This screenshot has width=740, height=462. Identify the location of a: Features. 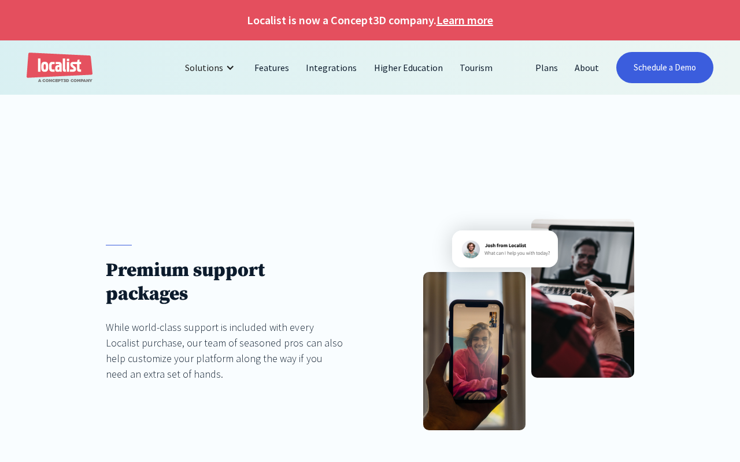
(272, 68).